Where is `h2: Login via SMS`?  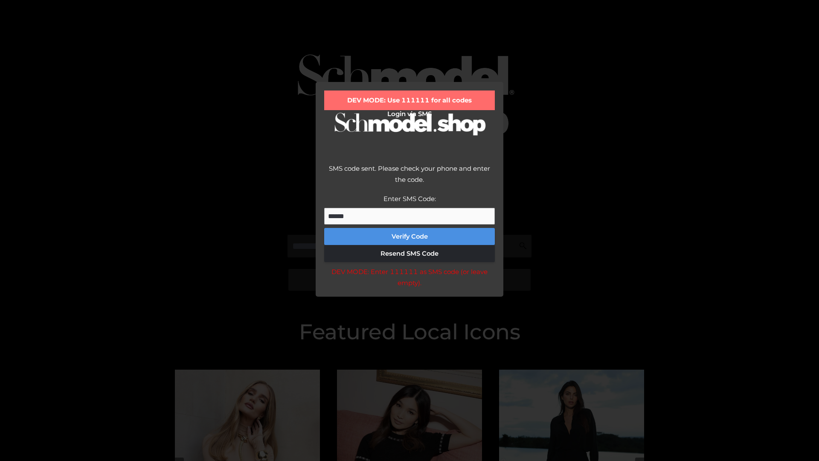 h2: Login via SMS is located at coordinates (409, 114).